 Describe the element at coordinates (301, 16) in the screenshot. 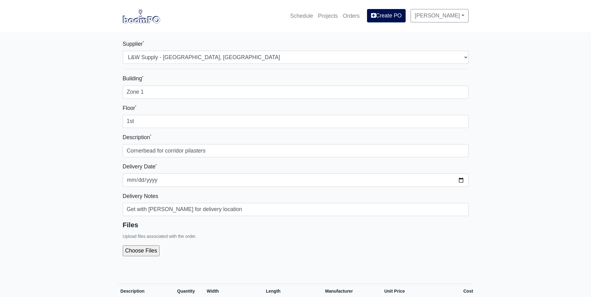

I see `a: Schedule` at that location.